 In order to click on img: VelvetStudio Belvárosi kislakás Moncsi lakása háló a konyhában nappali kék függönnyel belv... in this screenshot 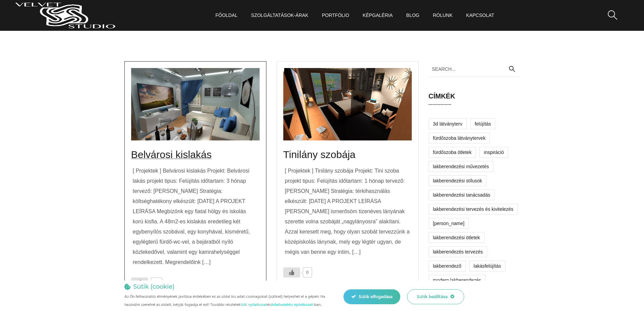, I will do `click(196, 104)`.